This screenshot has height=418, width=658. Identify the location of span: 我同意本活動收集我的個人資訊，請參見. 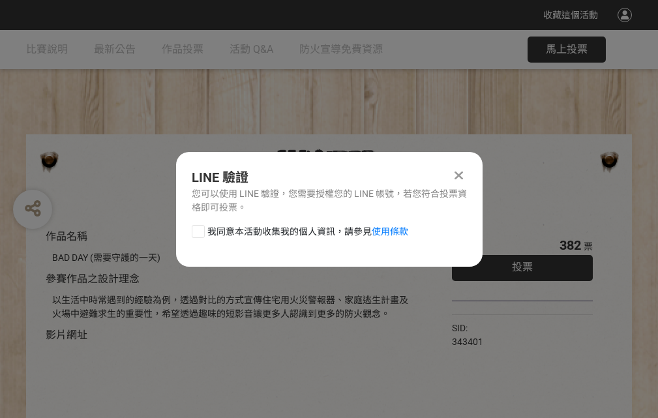
(308, 231).